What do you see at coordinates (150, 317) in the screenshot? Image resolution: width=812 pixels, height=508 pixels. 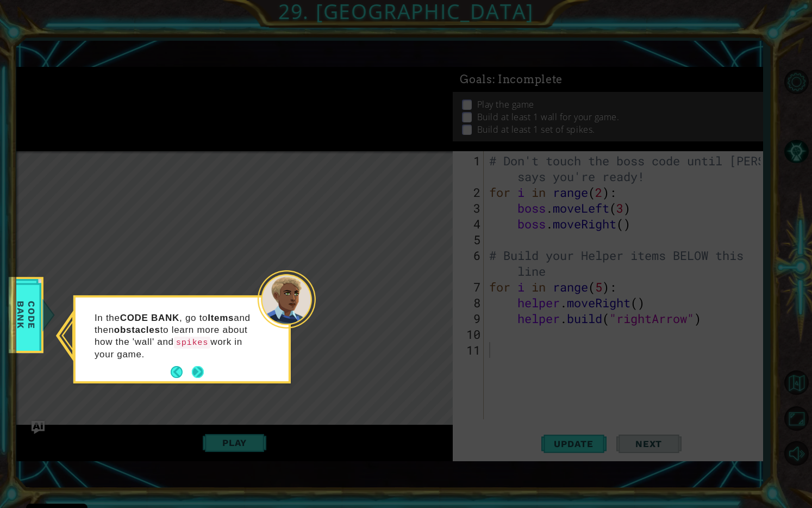 I see `strong: CODE BANK` at bounding box center [150, 317].